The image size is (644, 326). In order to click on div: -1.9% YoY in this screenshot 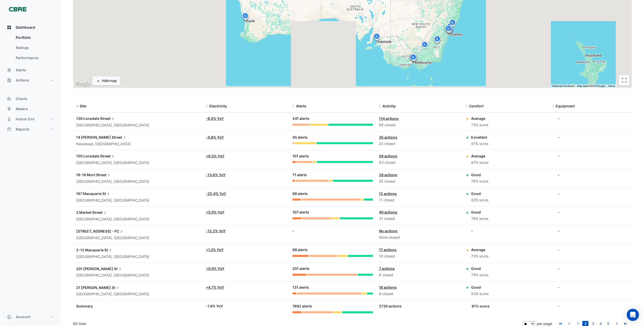, I will do `click(246, 306)`.